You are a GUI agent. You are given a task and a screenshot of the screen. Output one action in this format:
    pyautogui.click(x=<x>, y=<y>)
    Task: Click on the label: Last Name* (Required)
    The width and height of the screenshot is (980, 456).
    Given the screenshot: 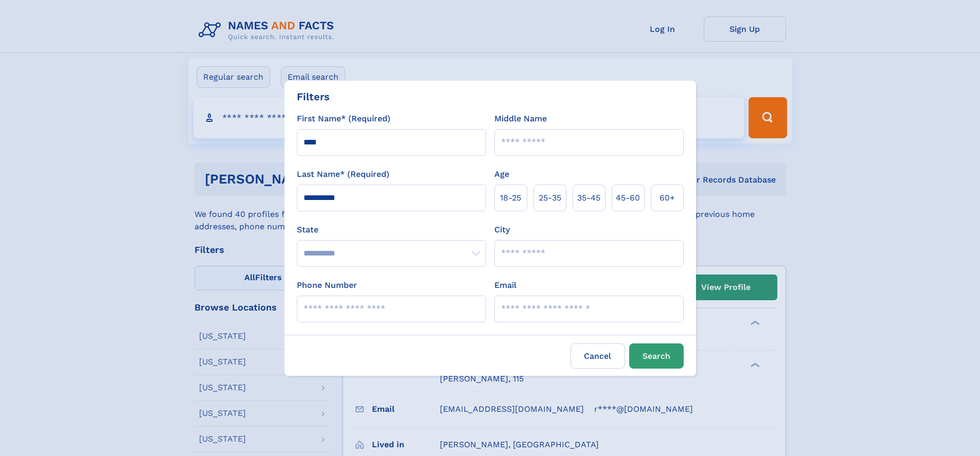 What is the action you would take?
    pyautogui.click(x=343, y=175)
    